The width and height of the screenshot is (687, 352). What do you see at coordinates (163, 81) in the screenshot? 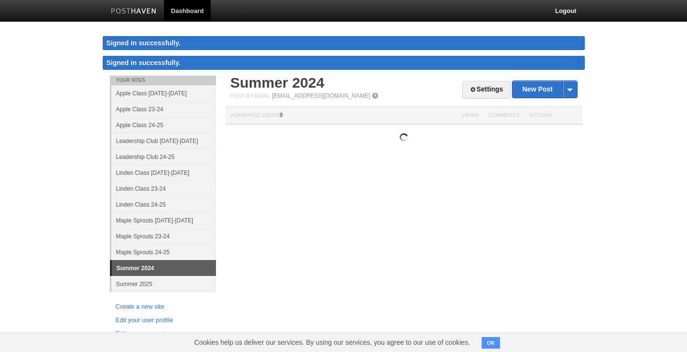
I see `li: Your Sites` at bounding box center [163, 81].